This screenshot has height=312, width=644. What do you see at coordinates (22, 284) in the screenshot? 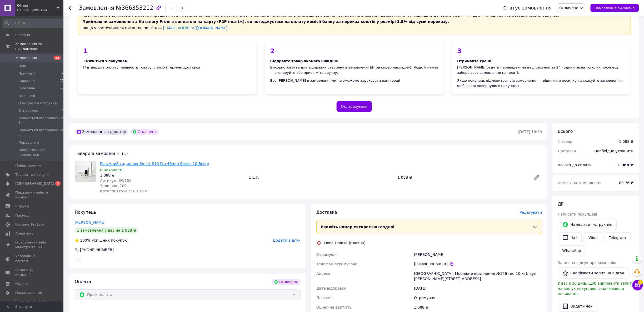
I see `span: Маркет` at bounding box center [22, 284].